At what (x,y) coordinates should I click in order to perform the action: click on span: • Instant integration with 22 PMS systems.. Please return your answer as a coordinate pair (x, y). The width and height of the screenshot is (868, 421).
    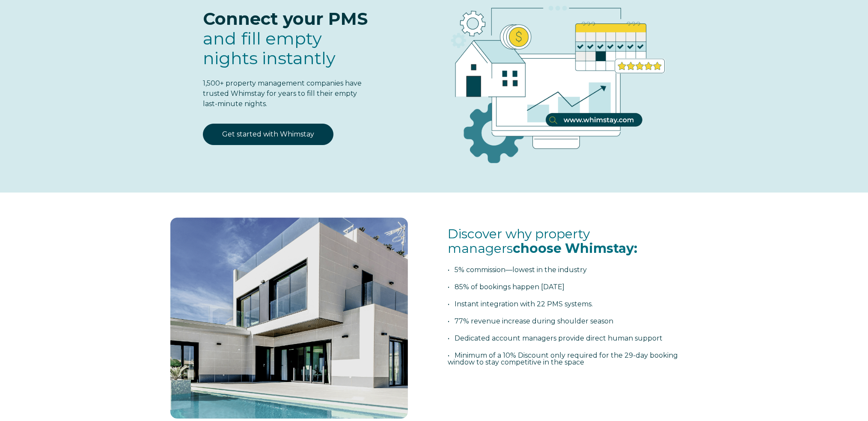
    Looking at the image, I should click on (520, 304).